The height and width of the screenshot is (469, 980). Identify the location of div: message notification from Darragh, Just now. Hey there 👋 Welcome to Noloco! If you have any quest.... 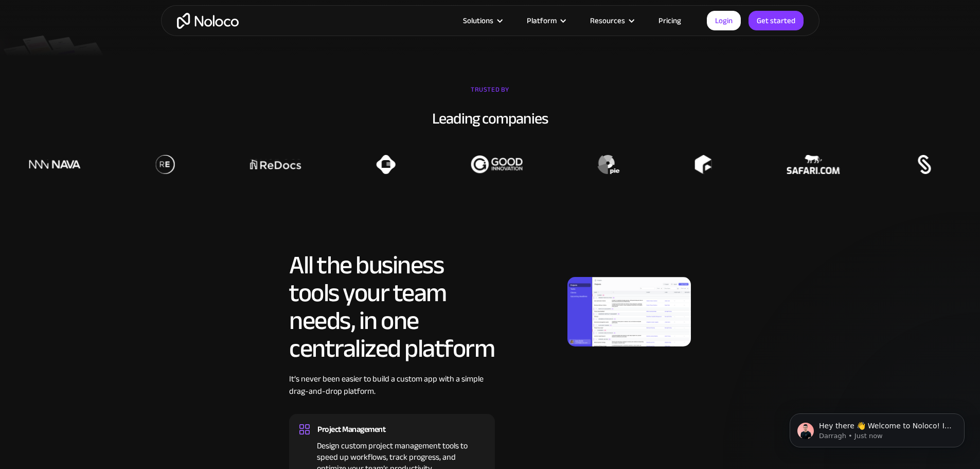
(103, 38).